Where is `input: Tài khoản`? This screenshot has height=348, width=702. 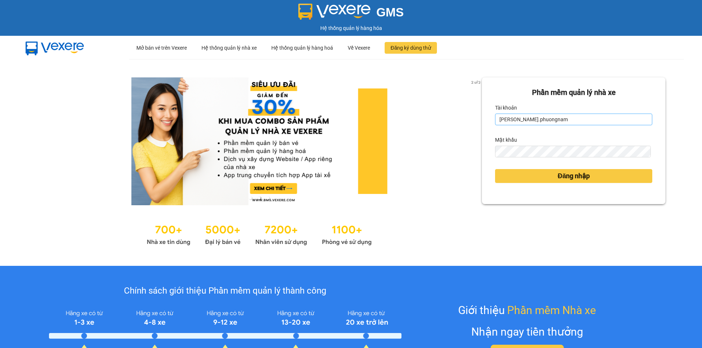
input: Tài khoản is located at coordinates (573, 119).